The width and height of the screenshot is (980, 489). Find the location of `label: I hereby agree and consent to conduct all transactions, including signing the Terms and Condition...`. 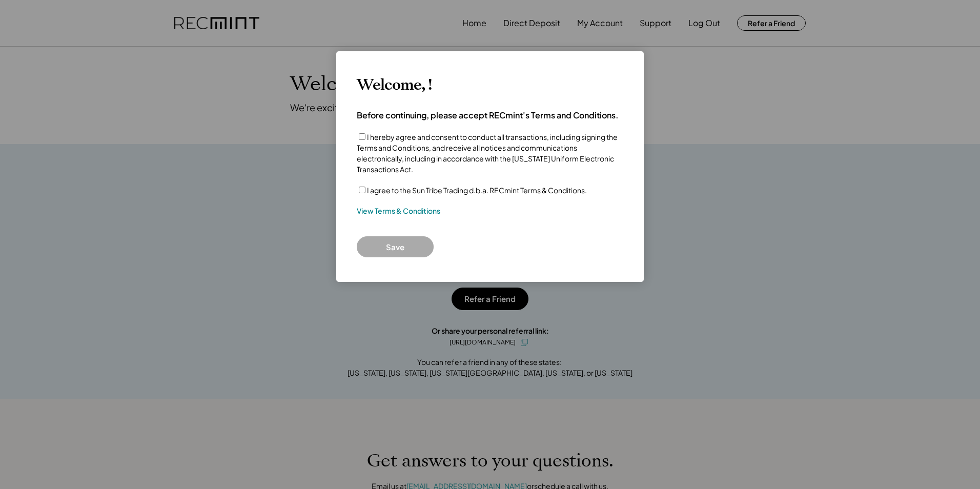

label: I hereby agree and consent to conduct all transactions, including signing the Terms and Condition... is located at coordinates (487, 153).